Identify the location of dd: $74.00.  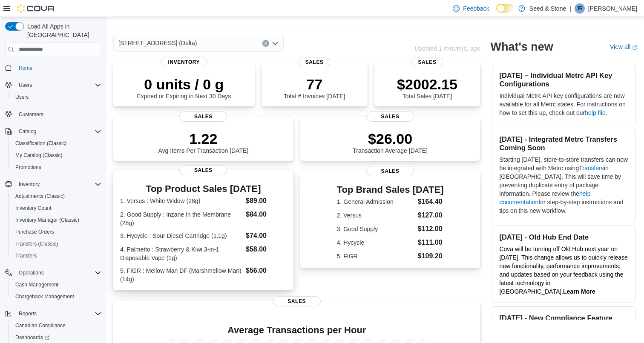
(266, 236).